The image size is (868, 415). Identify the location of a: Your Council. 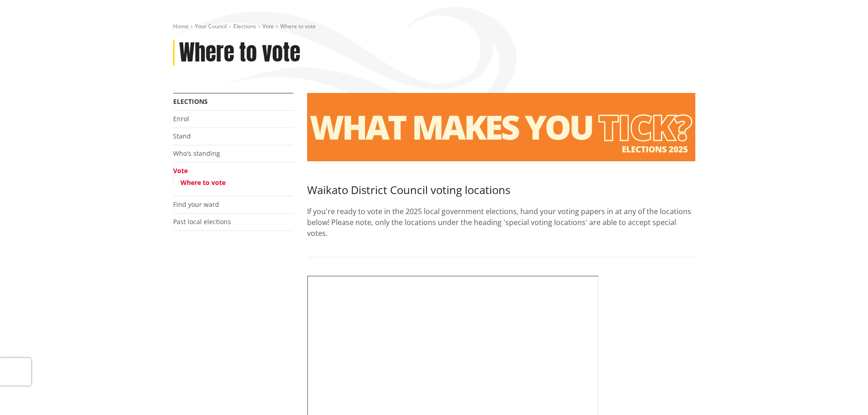
(211, 26).